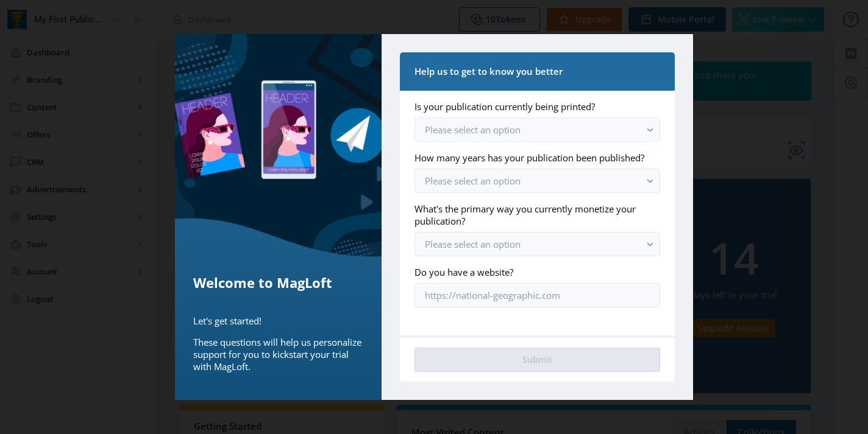 The height and width of the screenshot is (434, 868). I want to click on button: Submit, so click(537, 360).